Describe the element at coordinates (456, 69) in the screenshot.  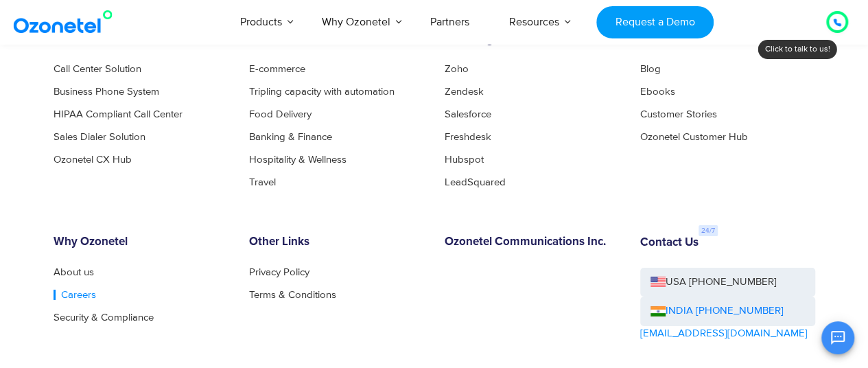
I see `a: Zoho` at that location.